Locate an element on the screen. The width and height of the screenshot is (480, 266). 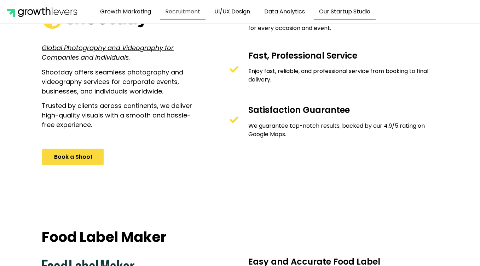
h2: Fast, Professional Service is located at coordinates (341, 56).